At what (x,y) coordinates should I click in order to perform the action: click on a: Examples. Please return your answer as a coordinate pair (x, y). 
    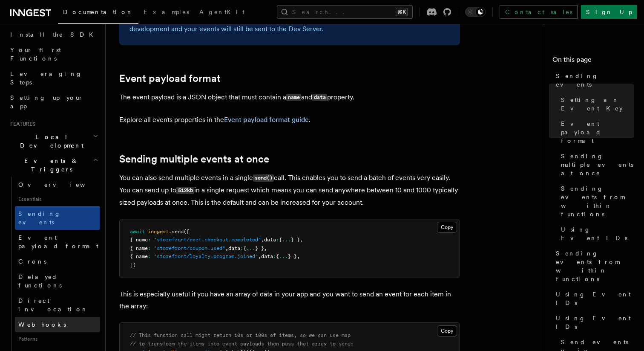
    Looking at the image, I should click on (166, 13).